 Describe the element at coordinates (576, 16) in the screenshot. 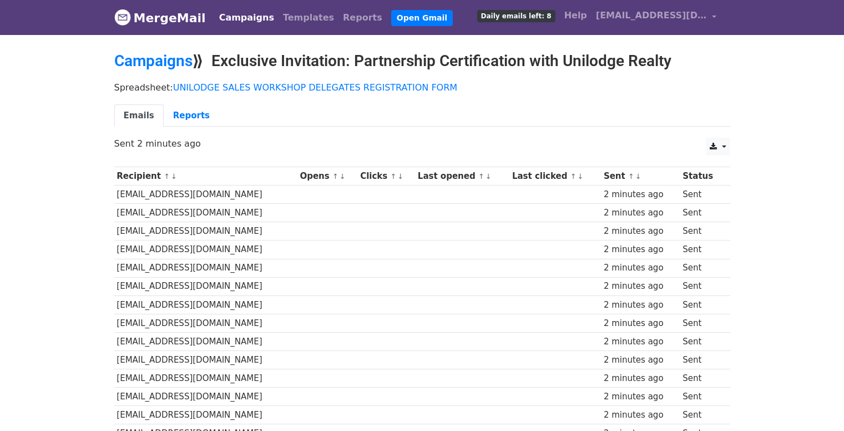

I see `a: Help` at that location.